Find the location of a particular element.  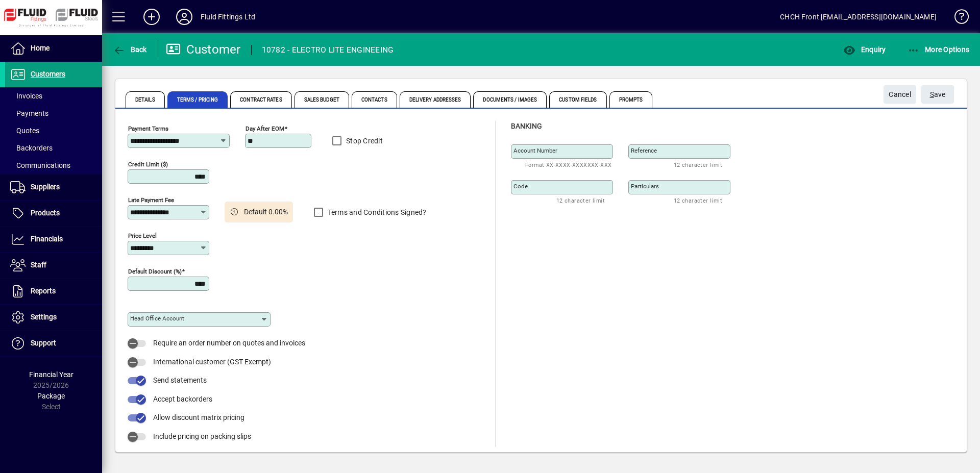

span: Details is located at coordinates (145, 100).